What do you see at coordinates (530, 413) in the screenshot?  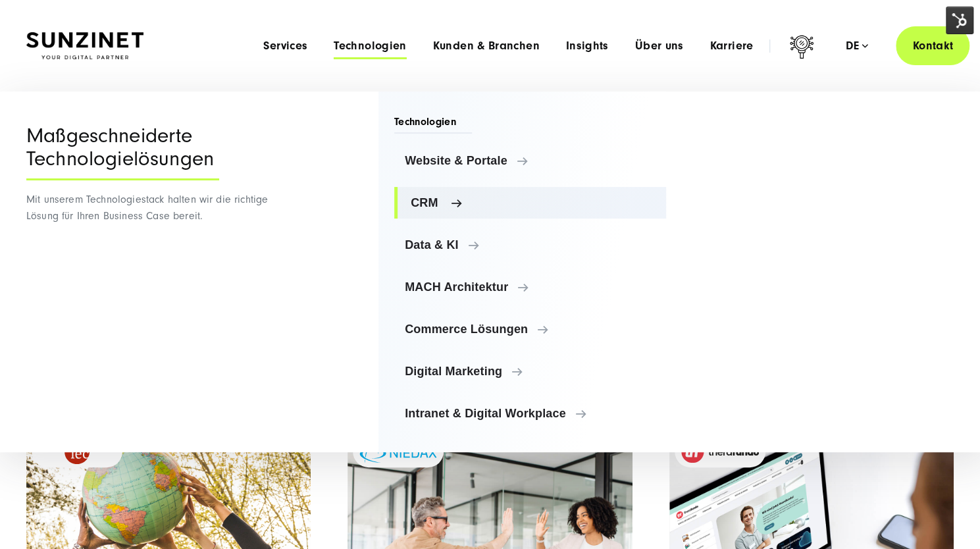 I see `span: Intranet & Digital Workplace` at bounding box center [530, 413].